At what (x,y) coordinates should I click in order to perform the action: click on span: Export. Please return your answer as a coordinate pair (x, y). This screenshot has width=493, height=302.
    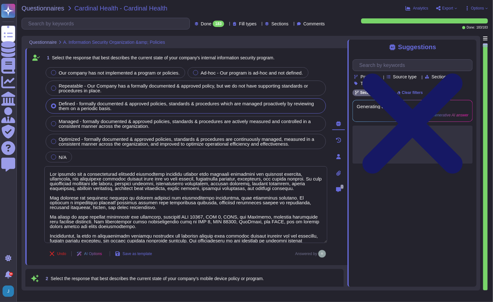
    Looking at the image, I should click on (448, 8).